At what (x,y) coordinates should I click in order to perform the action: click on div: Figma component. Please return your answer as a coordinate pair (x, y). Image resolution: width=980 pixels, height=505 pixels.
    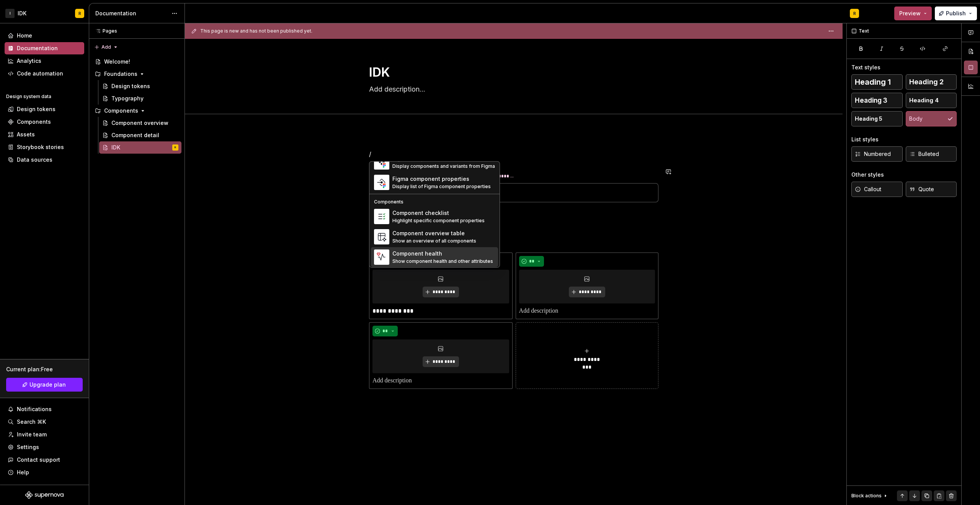
    Looking at the image, I should click on (444, 159).